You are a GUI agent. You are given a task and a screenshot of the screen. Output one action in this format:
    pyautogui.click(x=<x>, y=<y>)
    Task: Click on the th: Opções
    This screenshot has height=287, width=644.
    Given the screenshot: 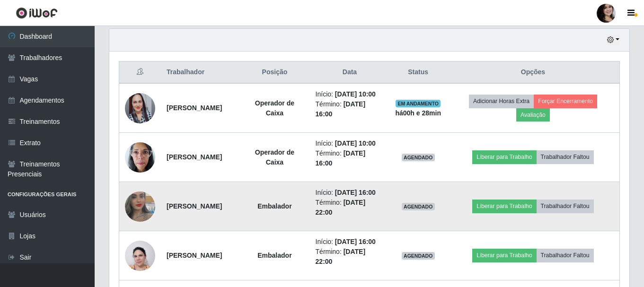 What is the action you would take?
    pyautogui.click(x=534, y=73)
    